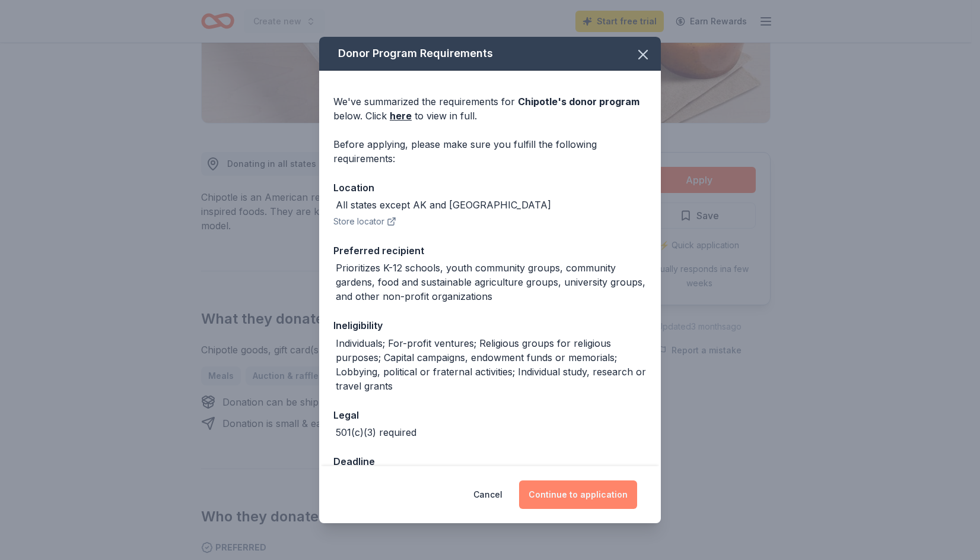 The width and height of the screenshot is (980, 560). I want to click on div: Before applying, please make sure you fulfill the following requirements:, so click(490, 151).